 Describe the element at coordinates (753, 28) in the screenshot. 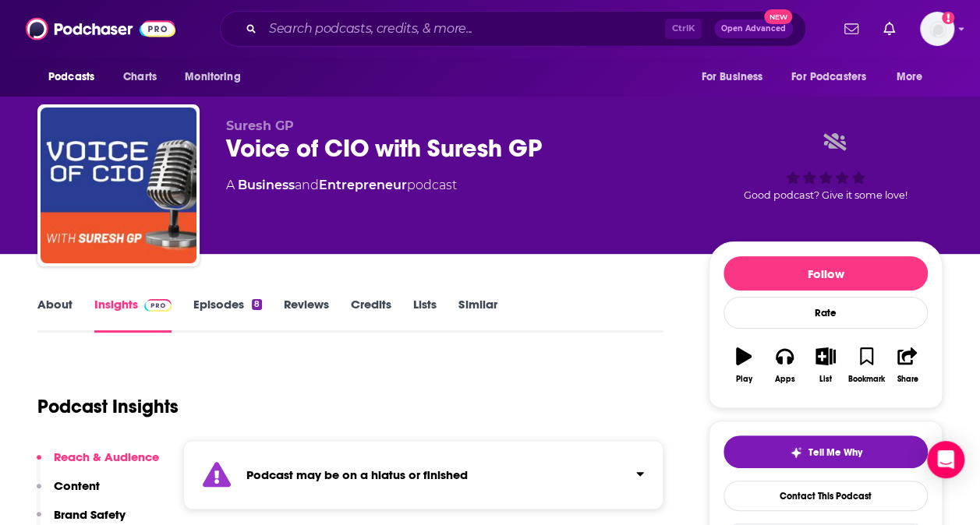

I see `span: Open Advanced` at that location.